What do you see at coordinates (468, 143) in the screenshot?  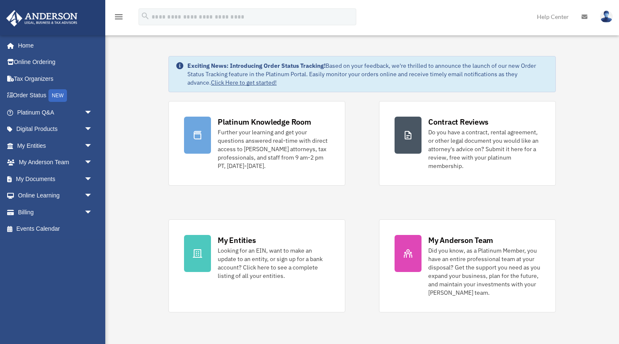 I see `a: Contract Reviews Do you have a contract, rental agreement, or other legal document you would like...` at bounding box center [468, 143].